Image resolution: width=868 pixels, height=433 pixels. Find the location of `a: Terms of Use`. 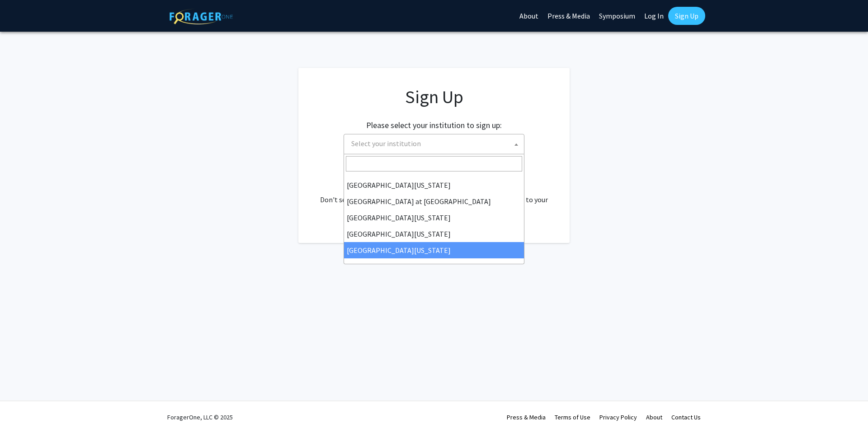

a: Terms of Use is located at coordinates (573, 417).